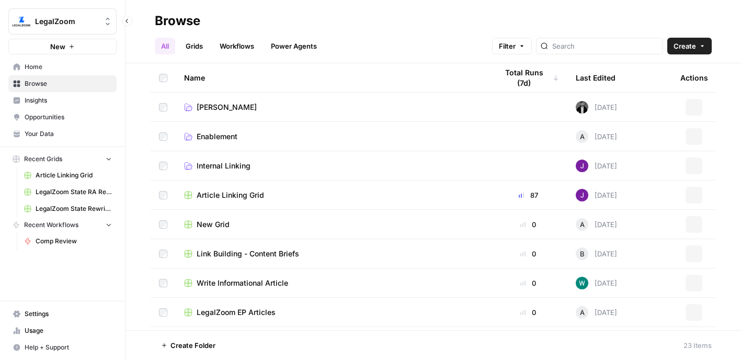 This screenshot has height=360, width=741. I want to click on a: Home, so click(62, 67).